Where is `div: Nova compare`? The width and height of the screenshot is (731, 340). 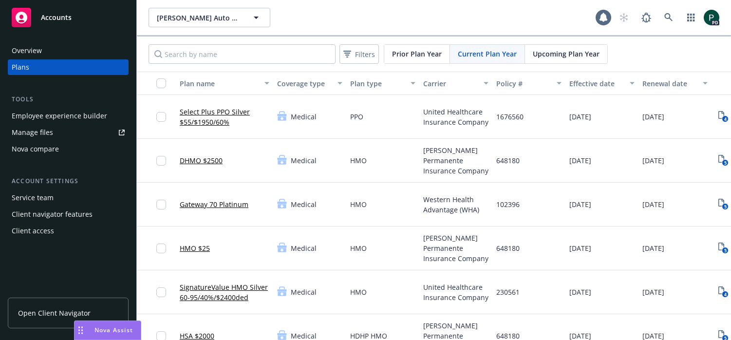
div: Nova compare is located at coordinates (35, 149).